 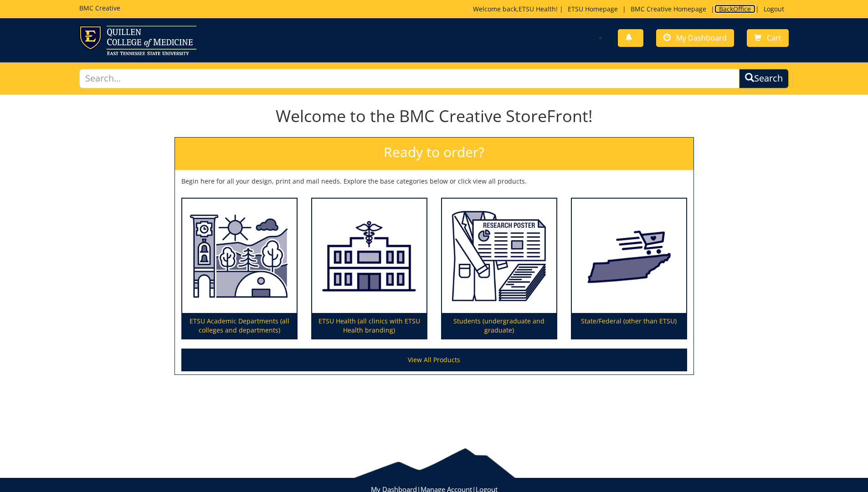 I want to click on a: BMC Creative Homepage, so click(x=669, y=8).